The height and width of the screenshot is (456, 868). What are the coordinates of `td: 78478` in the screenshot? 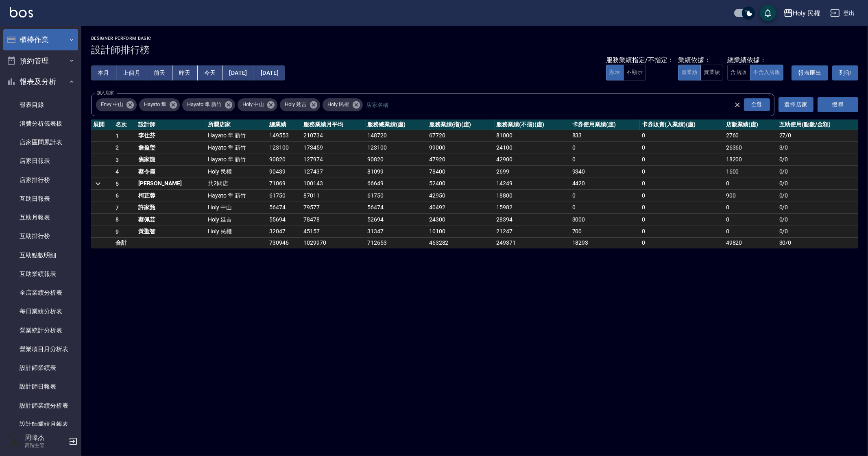 It's located at (333, 220).